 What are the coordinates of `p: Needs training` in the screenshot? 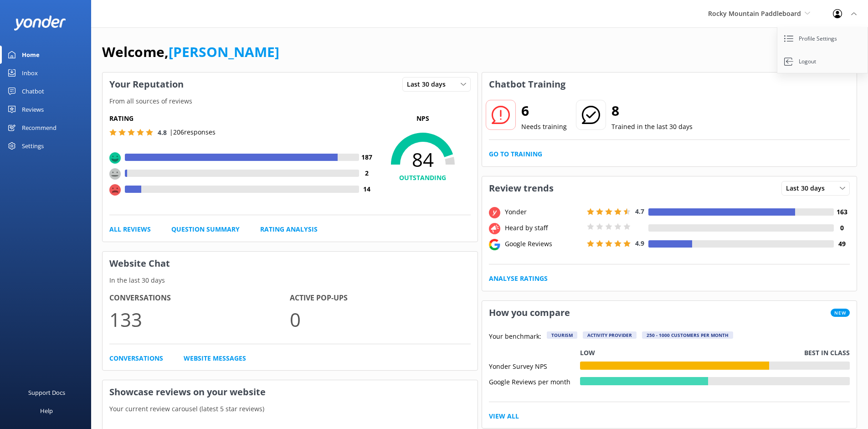 It's located at (544, 127).